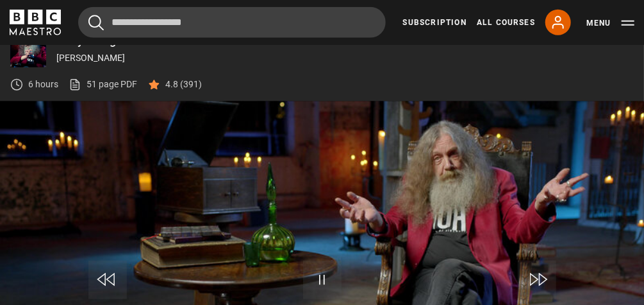 This screenshot has width=644, height=305. Describe the element at coordinates (35, 22) in the screenshot. I see `svg: BBC Maestro` at that location.